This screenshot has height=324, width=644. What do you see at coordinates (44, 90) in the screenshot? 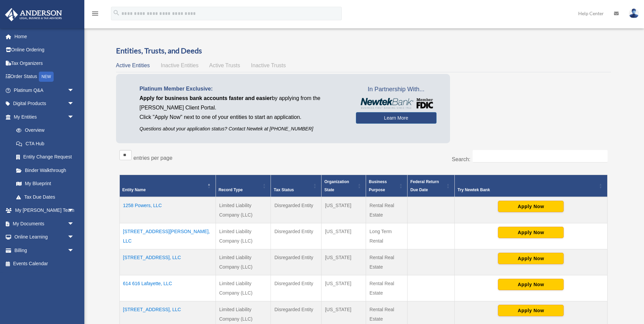
I see `a: Platinum Q&Aarrow_drop_down` at bounding box center [44, 90].